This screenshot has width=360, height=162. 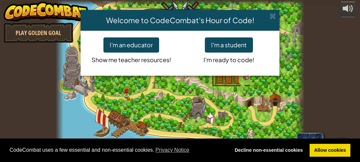 What do you see at coordinates (228, 45) in the screenshot?
I see `button: I'm a student` at bounding box center [228, 45].